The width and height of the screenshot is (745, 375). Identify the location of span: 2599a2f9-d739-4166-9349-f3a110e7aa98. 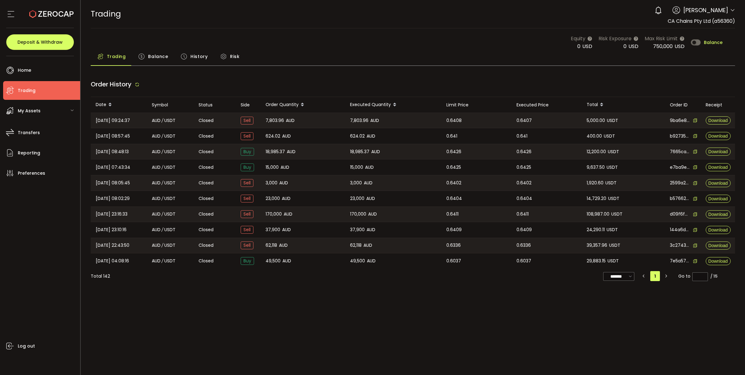
(680, 183).